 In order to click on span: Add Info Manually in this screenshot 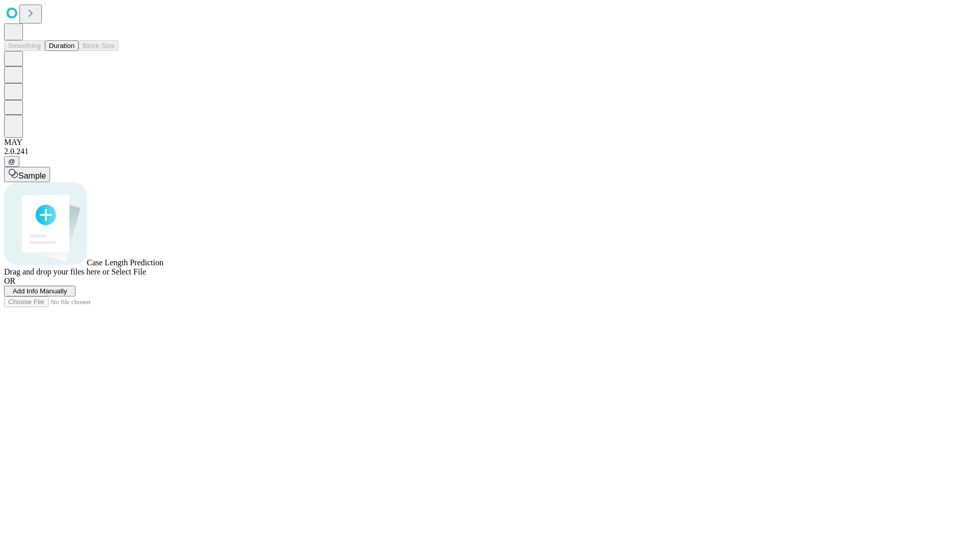, I will do `click(40, 290)`.